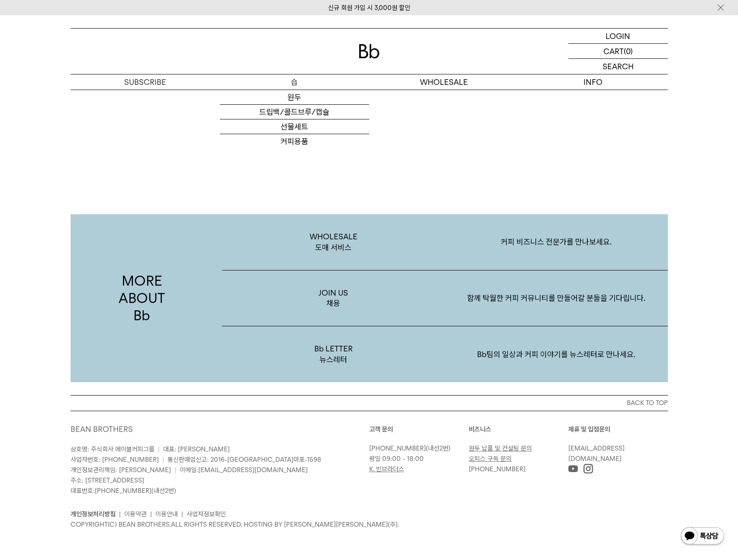 Image resolution: width=738 pixels, height=560 pixels. What do you see at coordinates (444, 82) in the screenshot?
I see `p: WHOLESALE` at bounding box center [444, 82].